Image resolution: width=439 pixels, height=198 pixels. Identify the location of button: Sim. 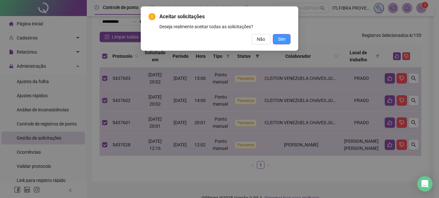
(281, 39).